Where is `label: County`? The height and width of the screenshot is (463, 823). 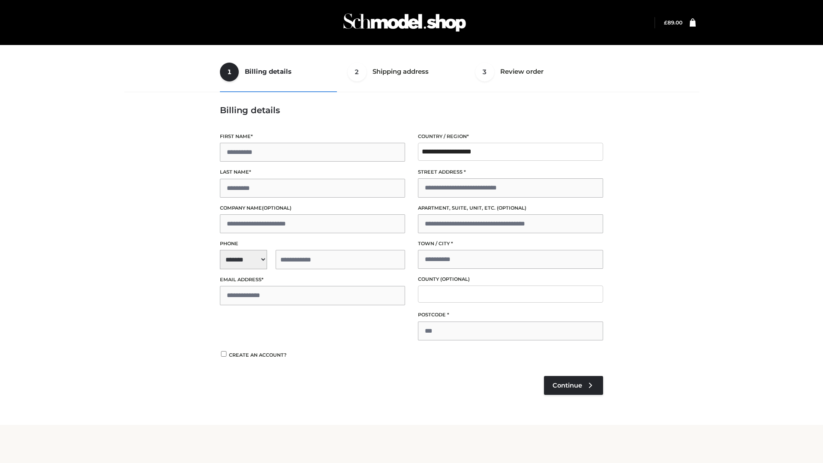 label: County is located at coordinates (511, 279).